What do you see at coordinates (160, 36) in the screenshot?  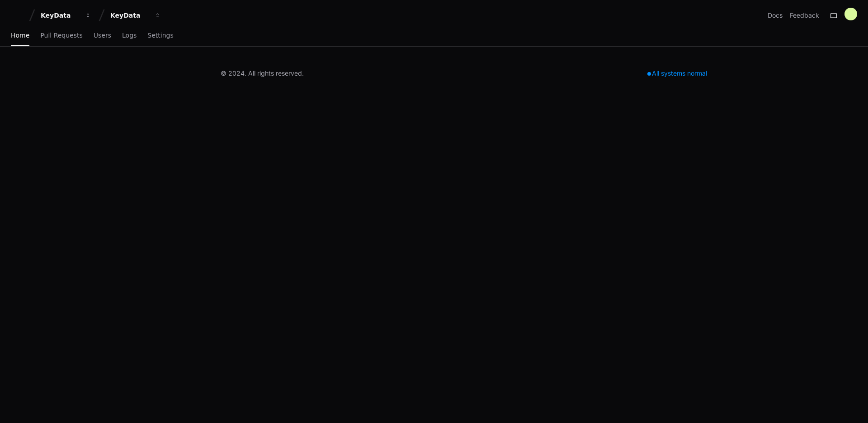 I see `span: Settings` at bounding box center [160, 36].